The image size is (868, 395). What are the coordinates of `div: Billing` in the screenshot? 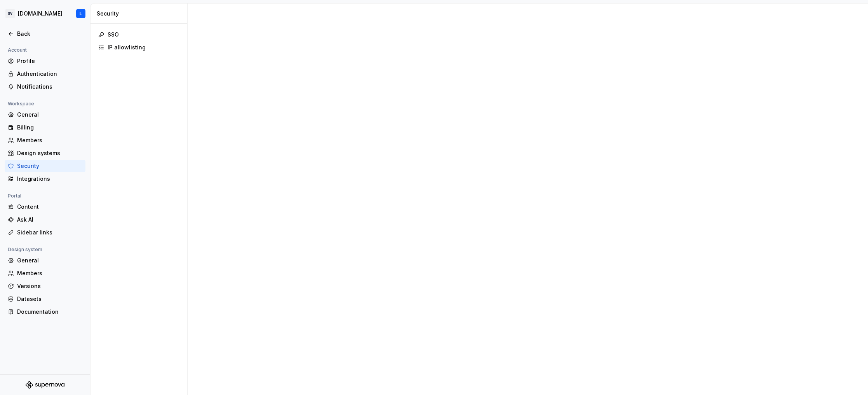 It's located at (50, 127).